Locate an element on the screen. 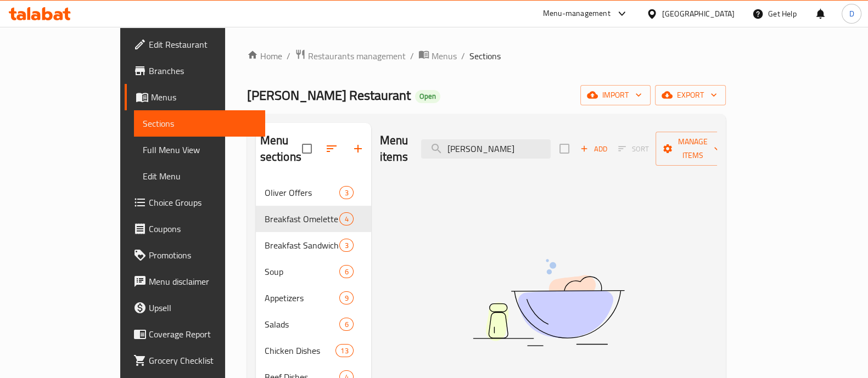 This screenshot has width=868, height=378. span: Add item is located at coordinates (593, 149).